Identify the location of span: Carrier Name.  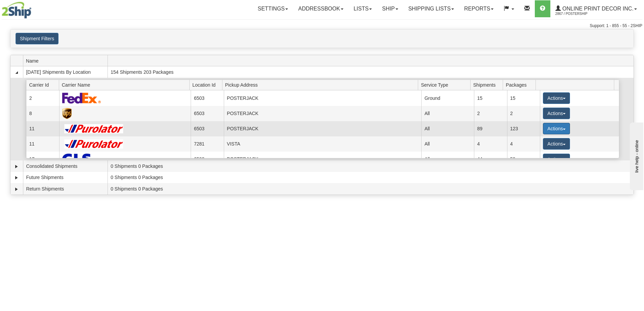
(126, 85).